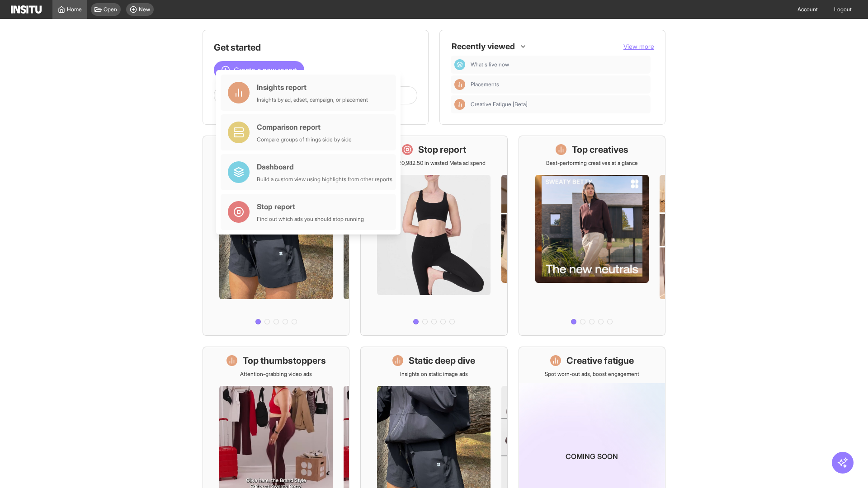  Describe the element at coordinates (312, 87) in the screenshot. I see `div: Insights report` at that location.